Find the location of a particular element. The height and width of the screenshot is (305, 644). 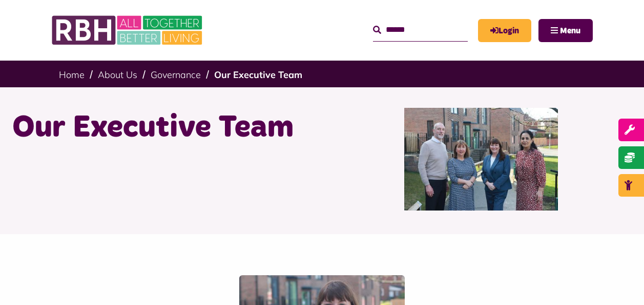

a: MyRBH is located at coordinates (505, 30).